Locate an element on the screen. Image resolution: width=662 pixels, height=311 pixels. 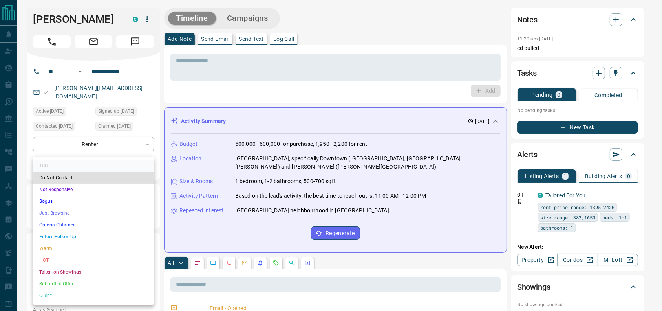
li: Warm is located at coordinates (94, 248).